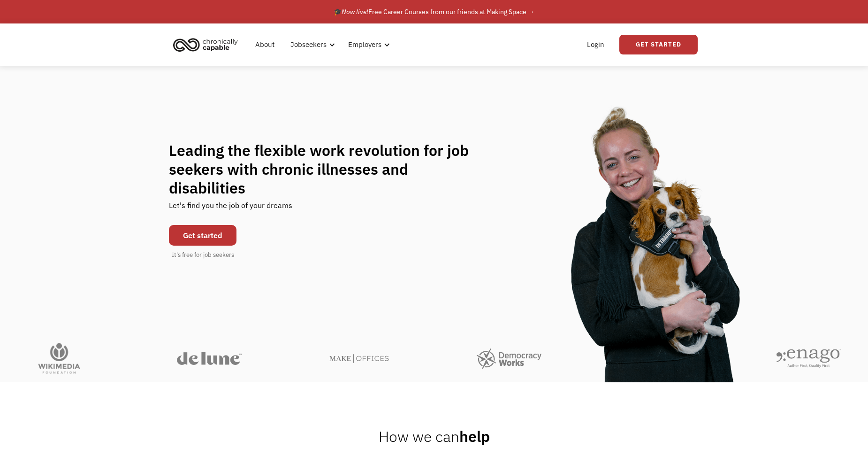 Image resolution: width=868 pixels, height=449 pixels. I want to click on a: Get Started, so click(658, 45).